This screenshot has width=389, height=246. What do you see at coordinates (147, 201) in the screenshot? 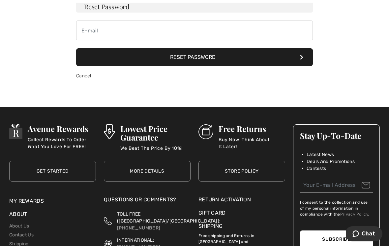
I see `div: Questions or Comments?` at bounding box center [147, 201].